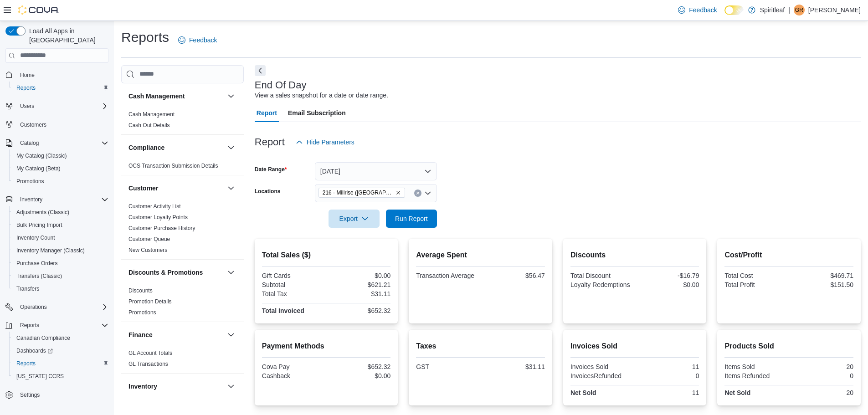  Describe the element at coordinates (36, 238) in the screenshot. I see `span: Inventory Count` at that location.